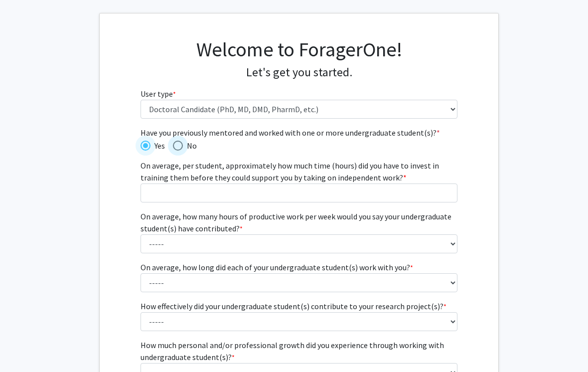 The width and height of the screenshot is (588, 372). Describe the element at coordinates (299, 351) in the screenshot. I see `label: How much personal and/or professional growth did you experience through working with undergraduat...` at that location.